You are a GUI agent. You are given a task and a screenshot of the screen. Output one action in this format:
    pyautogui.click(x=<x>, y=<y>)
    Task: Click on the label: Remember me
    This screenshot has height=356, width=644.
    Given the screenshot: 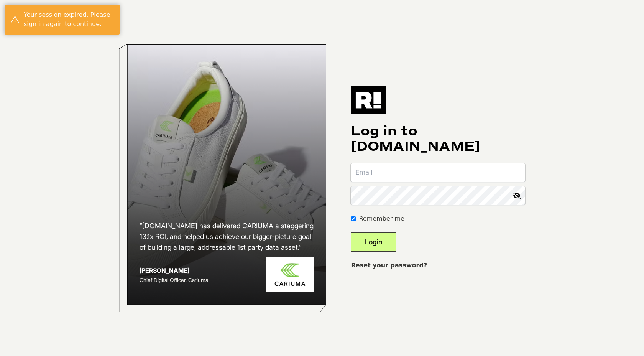 What is the action you would take?
    pyautogui.click(x=382, y=218)
    